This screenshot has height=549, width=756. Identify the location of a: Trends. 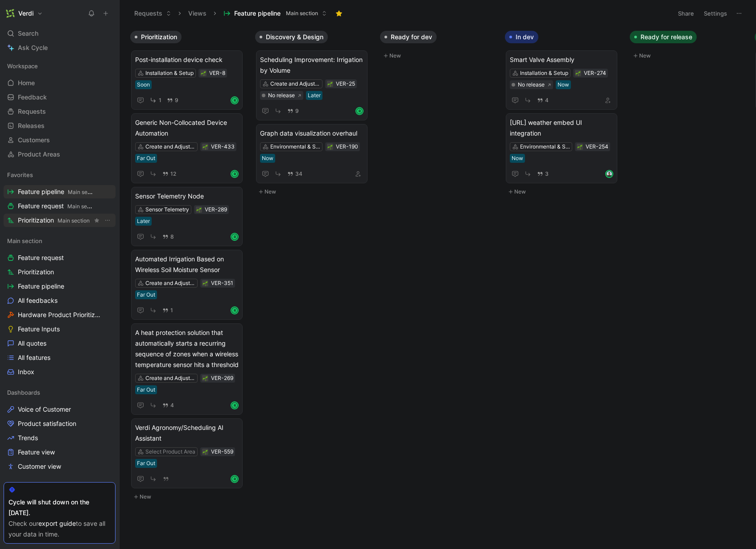
(59, 438).